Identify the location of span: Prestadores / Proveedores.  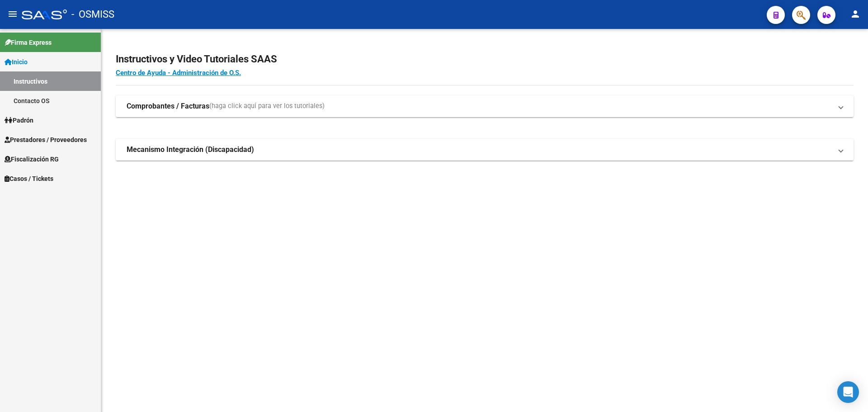
(46, 139).